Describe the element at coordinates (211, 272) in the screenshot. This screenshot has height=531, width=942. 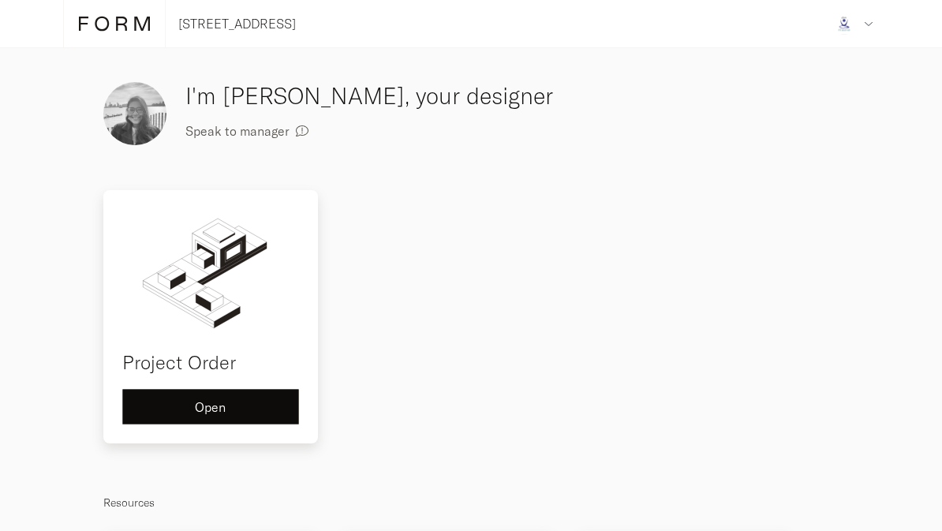
I see `img: order.svg` at that location.